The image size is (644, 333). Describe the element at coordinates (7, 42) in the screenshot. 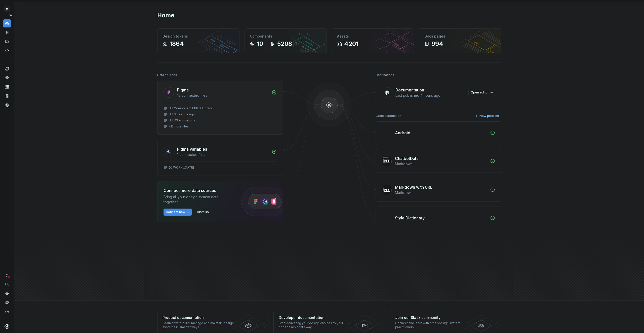

I see `a: Analytics` at that location.